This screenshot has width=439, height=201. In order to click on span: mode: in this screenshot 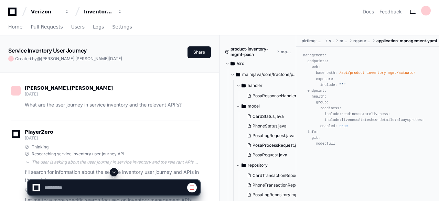, I will do `click(321, 144)`.